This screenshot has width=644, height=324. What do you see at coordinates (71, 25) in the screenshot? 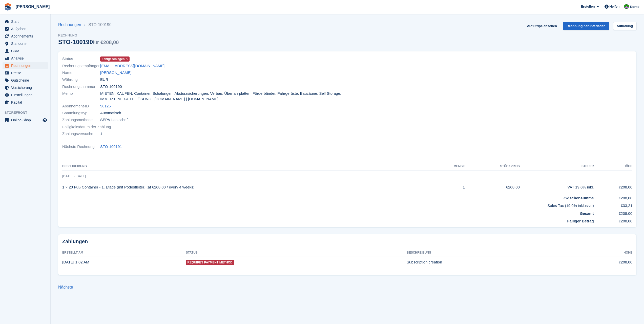
I see `a: Rechnungen` at bounding box center [71, 25].